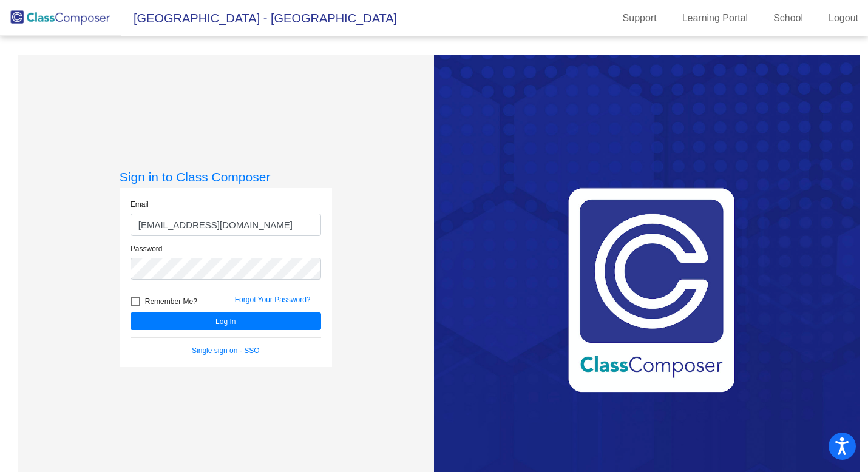  I want to click on label: Password, so click(146, 249).